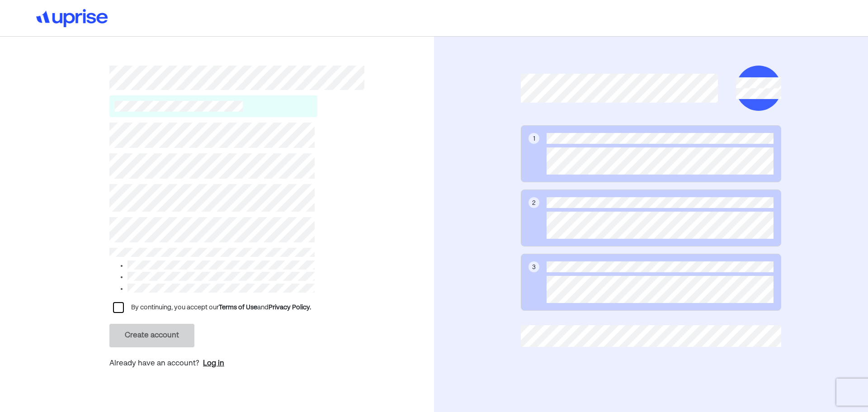  I want to click on a: Log in, so click(213, 363).